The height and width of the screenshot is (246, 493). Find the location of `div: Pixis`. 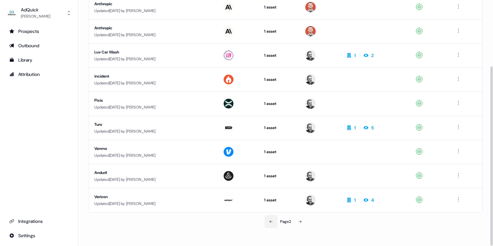

div: Pixis is located at coordinates (153, 100).